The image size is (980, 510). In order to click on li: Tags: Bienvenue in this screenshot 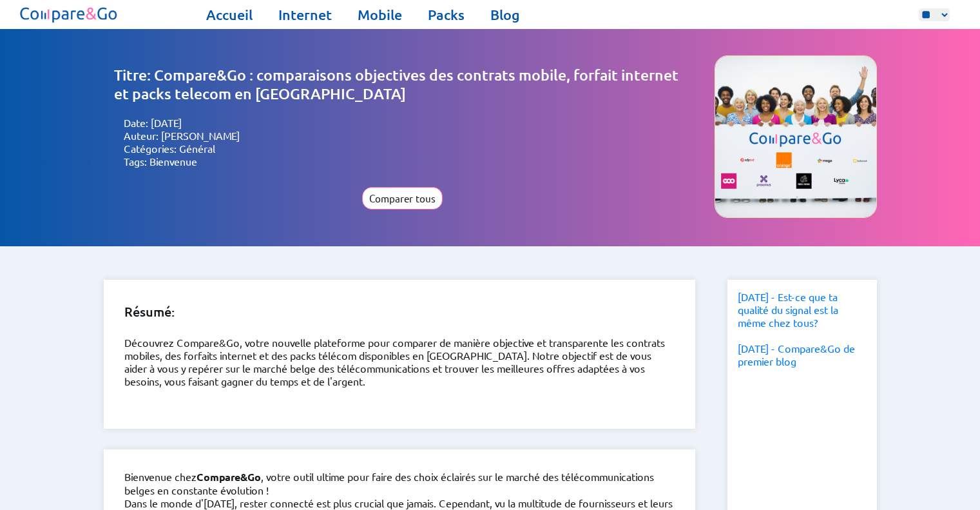, I will do `click(407, 161)`.